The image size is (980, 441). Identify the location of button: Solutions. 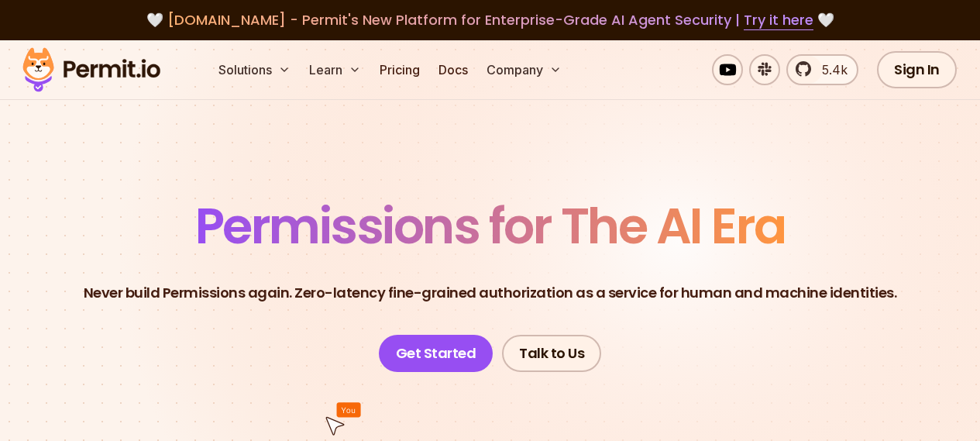
(254, 70).